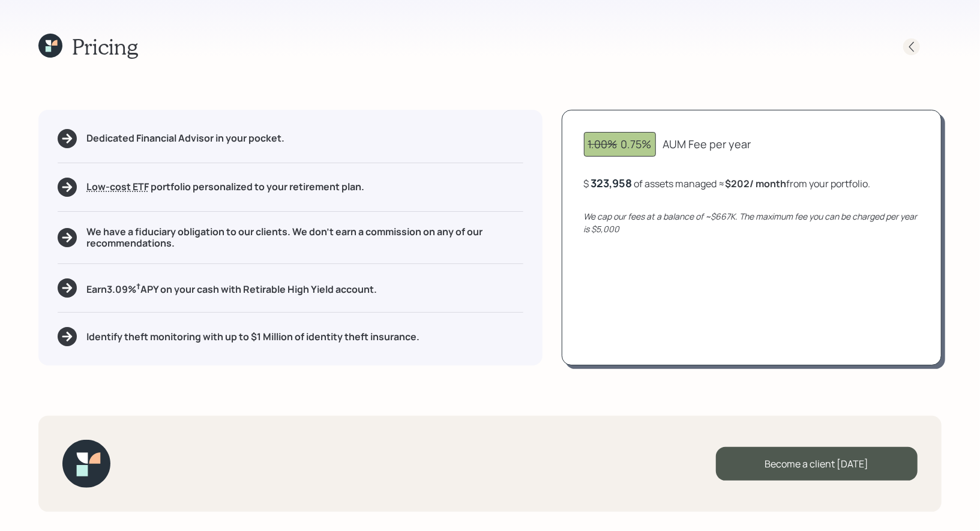  What do you see at coordinates (707, 144) in the screenshot?
I see `div: AUM Fee per year` at bounding box center [707, 144].